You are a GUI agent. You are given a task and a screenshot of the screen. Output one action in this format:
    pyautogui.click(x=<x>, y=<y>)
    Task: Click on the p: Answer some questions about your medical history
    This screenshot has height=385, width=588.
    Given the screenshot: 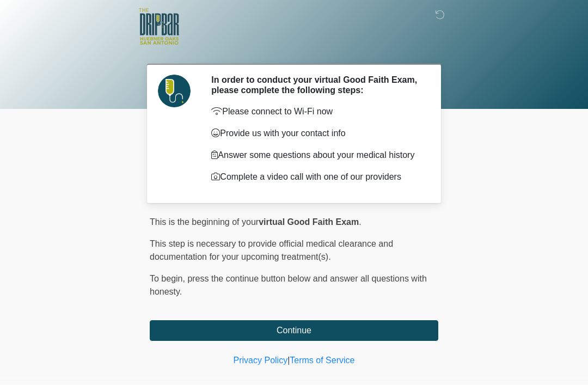 What is the action you would take?
    pyautogui.click(x=317, y=155)
    